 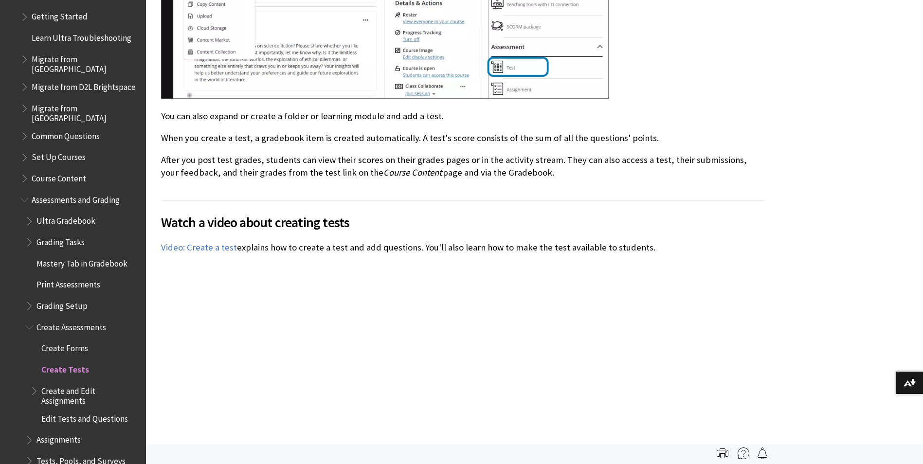 What do you see at coordinates (59, 15) in the screenshot?
I see `span: Getting Started` at bounding box center [59, 15].